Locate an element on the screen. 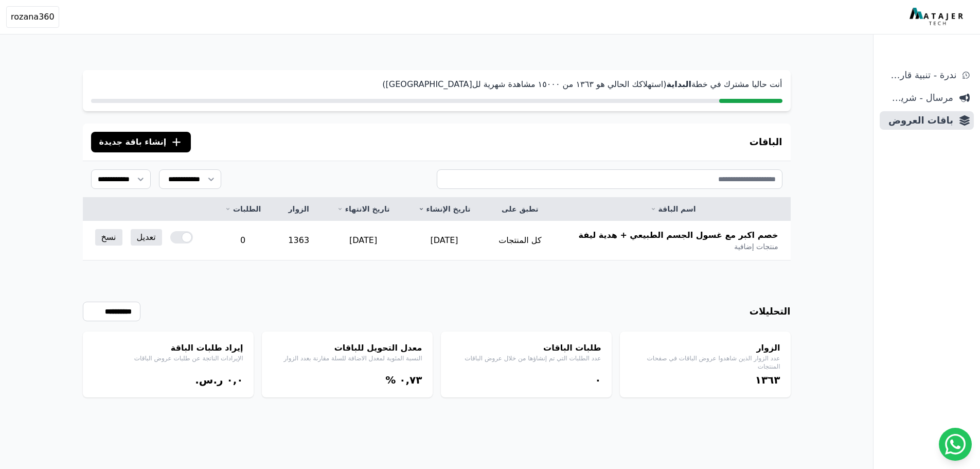 The width and height of the screenshot is (980, 469). span: ر.س. is located at coordinates (209, 380).